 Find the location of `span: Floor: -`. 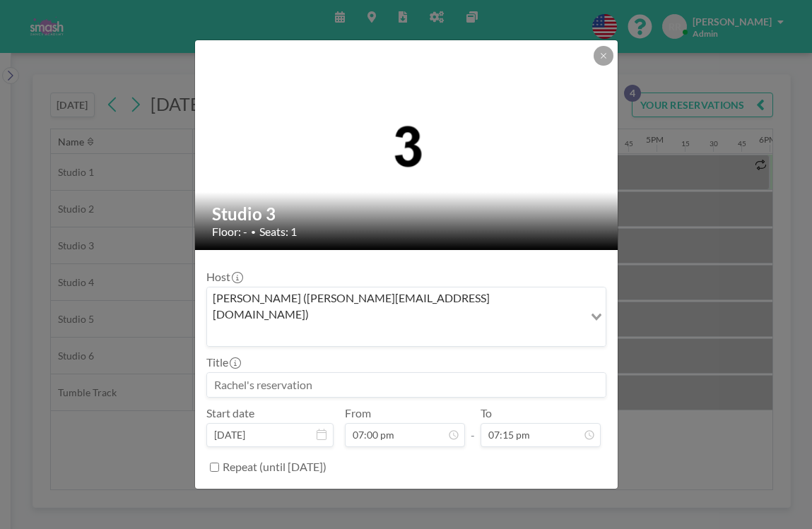

span: Floor: - is located at coordinates (230, 232).